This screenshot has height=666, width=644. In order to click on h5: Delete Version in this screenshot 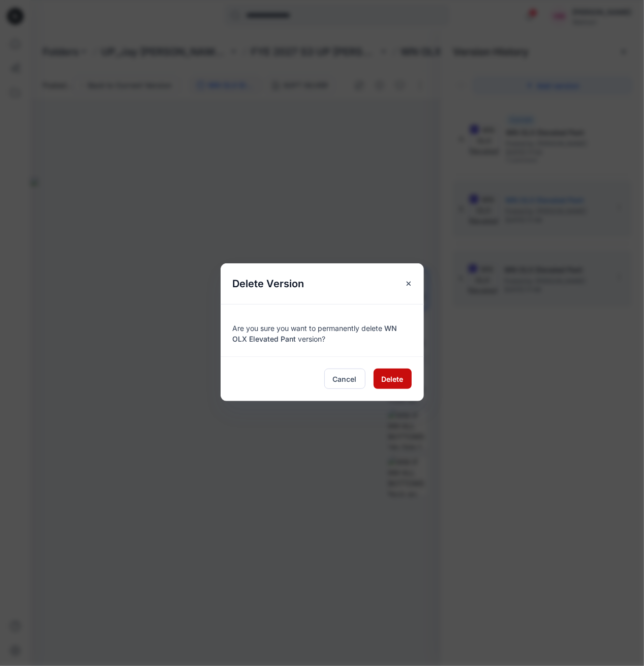, I will do `click(269, 284)`.